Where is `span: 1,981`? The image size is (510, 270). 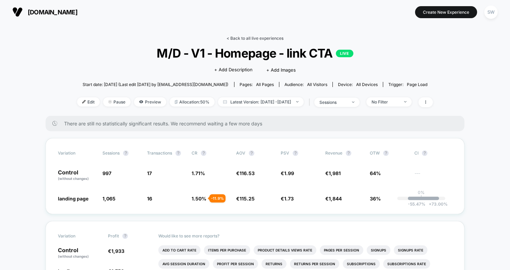
span: 1,981 is located at coordinates (335, 173).